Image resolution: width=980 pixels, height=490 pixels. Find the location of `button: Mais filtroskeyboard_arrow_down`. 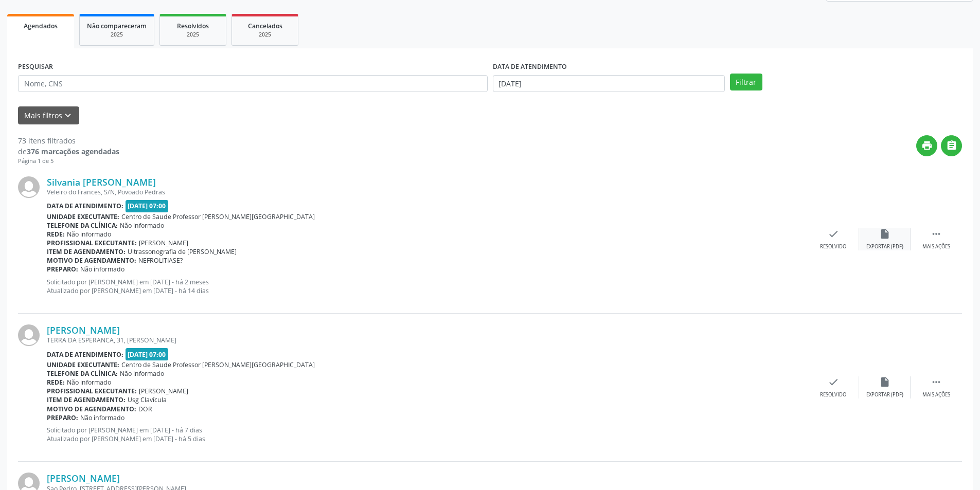

button: Mais filtroskeyboard_arrow_down is located at coordinates (49, 115).